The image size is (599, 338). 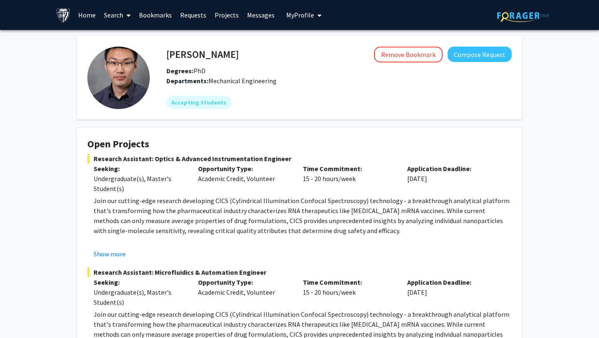 What do you see at coordinates (117, 15) in the screenshot?
I see `a: Search` at bounding box center [117, 15].